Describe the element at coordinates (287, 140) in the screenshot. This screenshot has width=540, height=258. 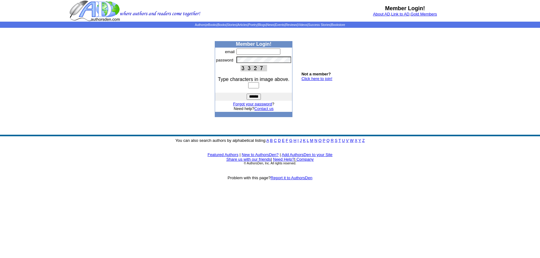
I see `a: F` at that location.